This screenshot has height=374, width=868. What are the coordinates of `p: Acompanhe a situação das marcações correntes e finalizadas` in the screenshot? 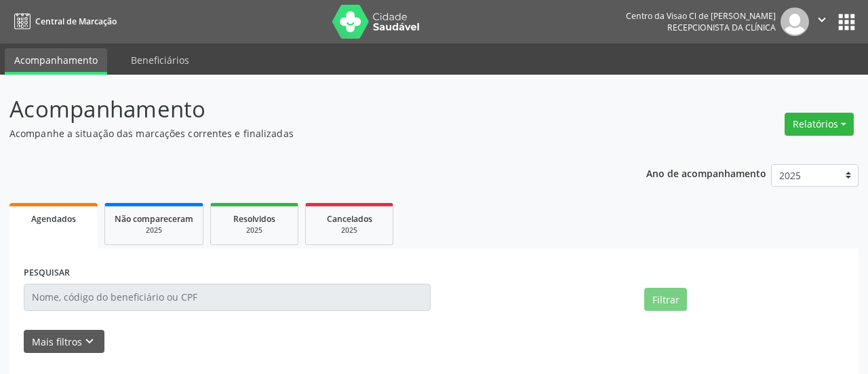 It's located at (307, 133).